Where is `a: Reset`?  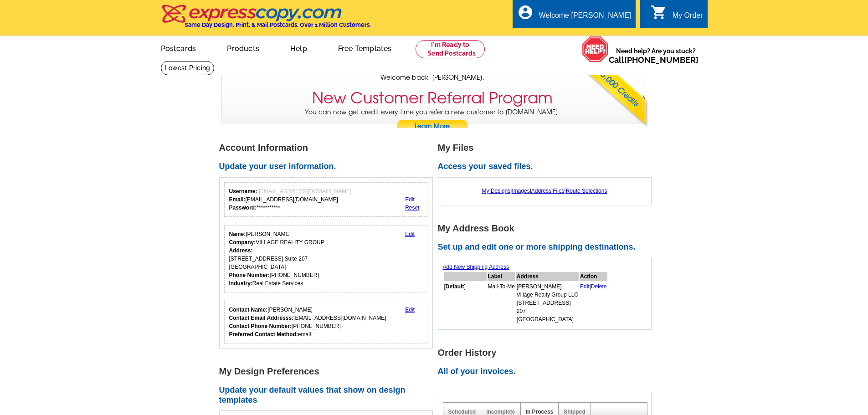
a: Reset is located at coordinates (412, 208).